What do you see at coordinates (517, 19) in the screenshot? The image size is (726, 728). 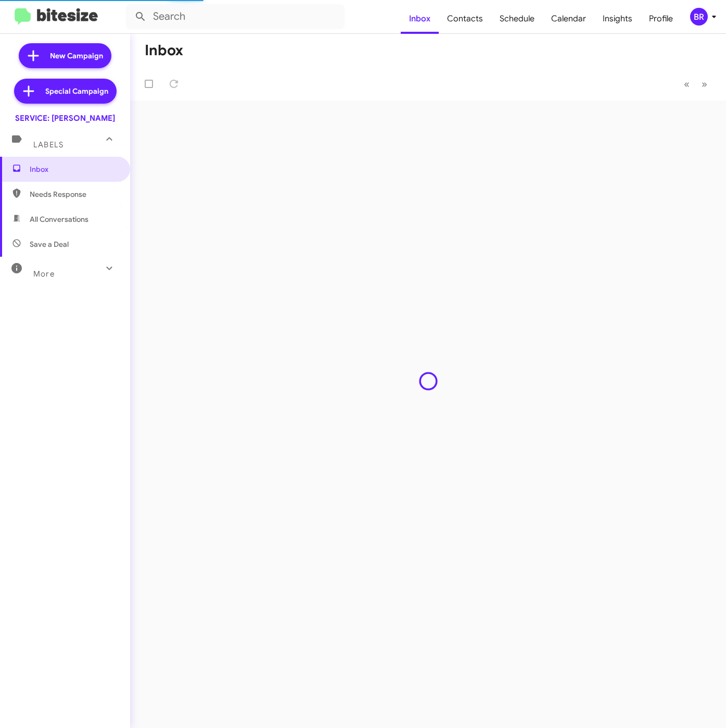 I see `span: Schedule` at bounding box center [517, 19].